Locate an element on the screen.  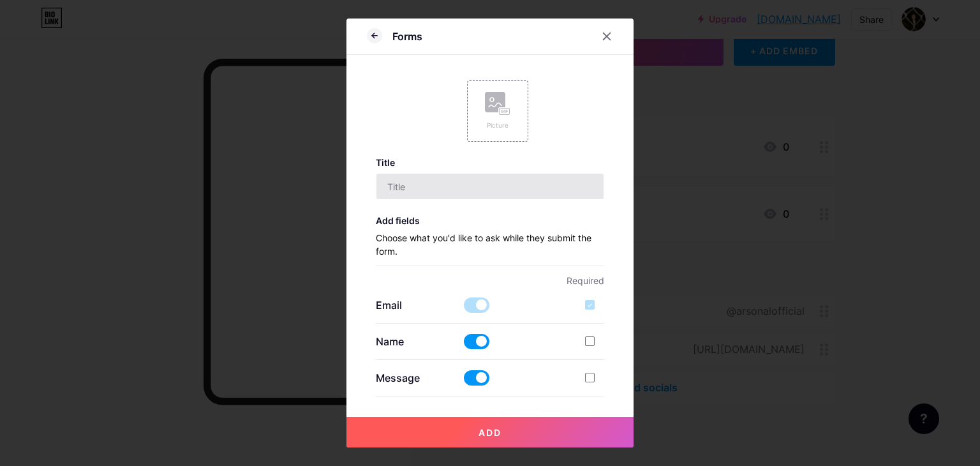
div: Forms is located at coordinates (407, 36).